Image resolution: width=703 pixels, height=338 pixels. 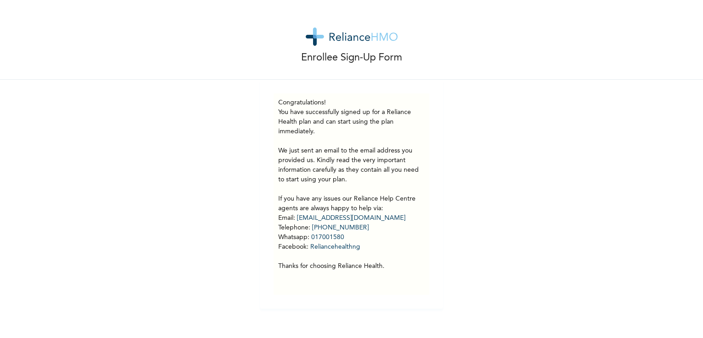 I want to click on h3: Congratulations!, so click(x=352, y=103).